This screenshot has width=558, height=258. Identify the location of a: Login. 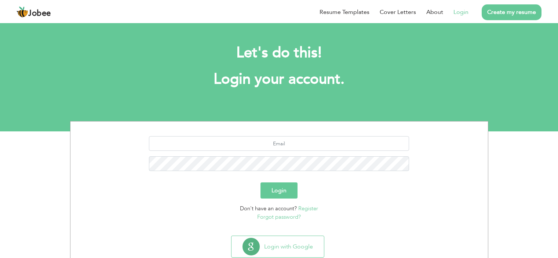
(461, 12).